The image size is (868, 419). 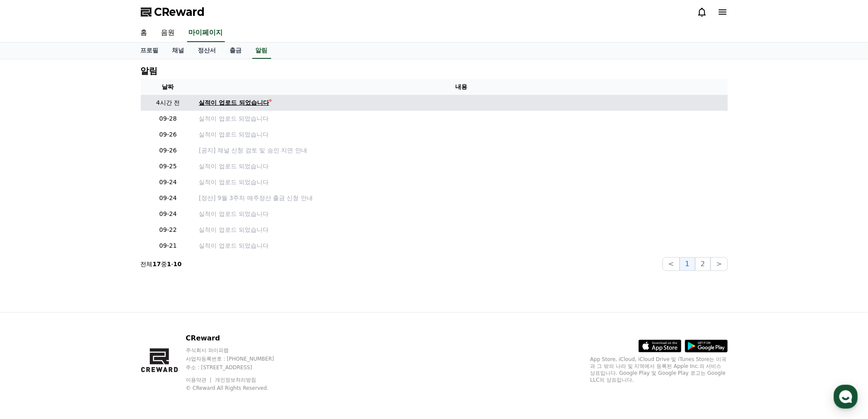 What do you see at coordinates (462, 87) in the screenshot?
I see `th: 내용` at bounding box center [462, 87].